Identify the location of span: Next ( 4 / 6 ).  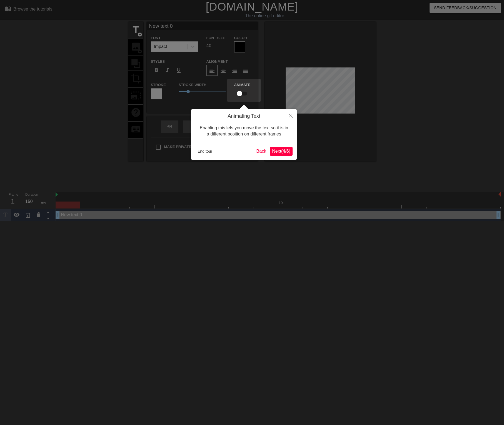
(281, 151).